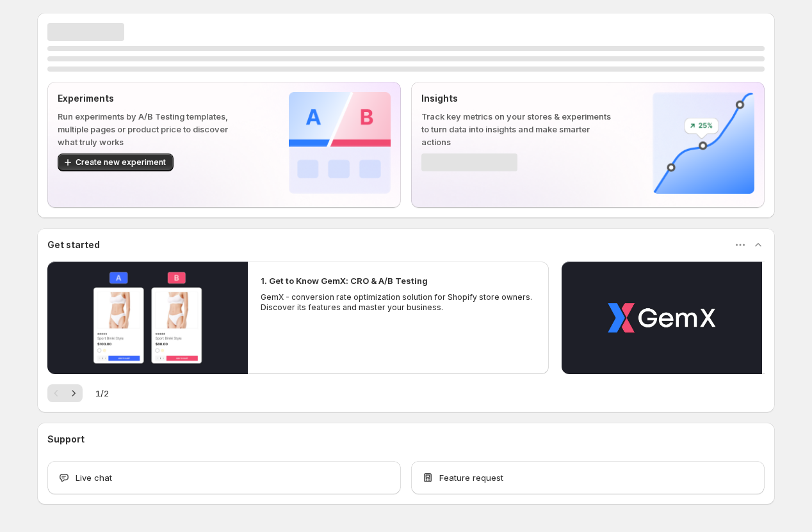 This screenshot has height=532, width=812. Describe the element at coordinates (65, 393) in the screenshot. I see `nav: Pagination` at that location.